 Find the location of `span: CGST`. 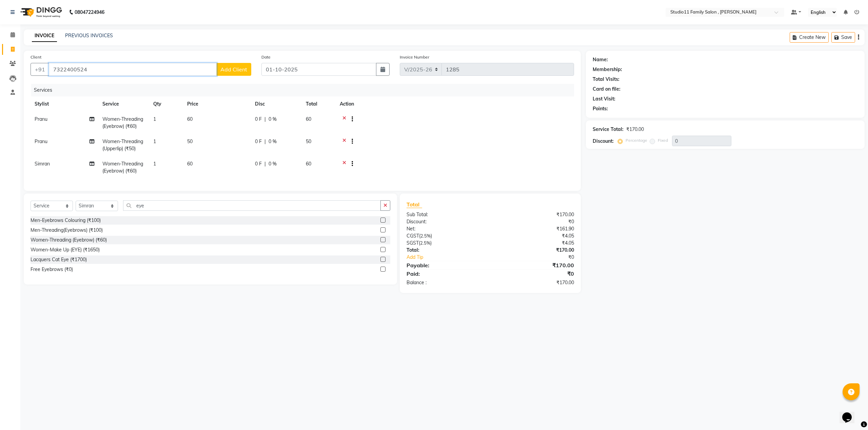

span: CGST is located at coordinates (413, 236).